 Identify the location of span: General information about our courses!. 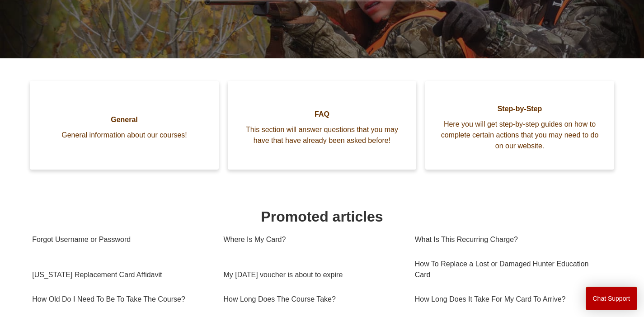
(124, 135).